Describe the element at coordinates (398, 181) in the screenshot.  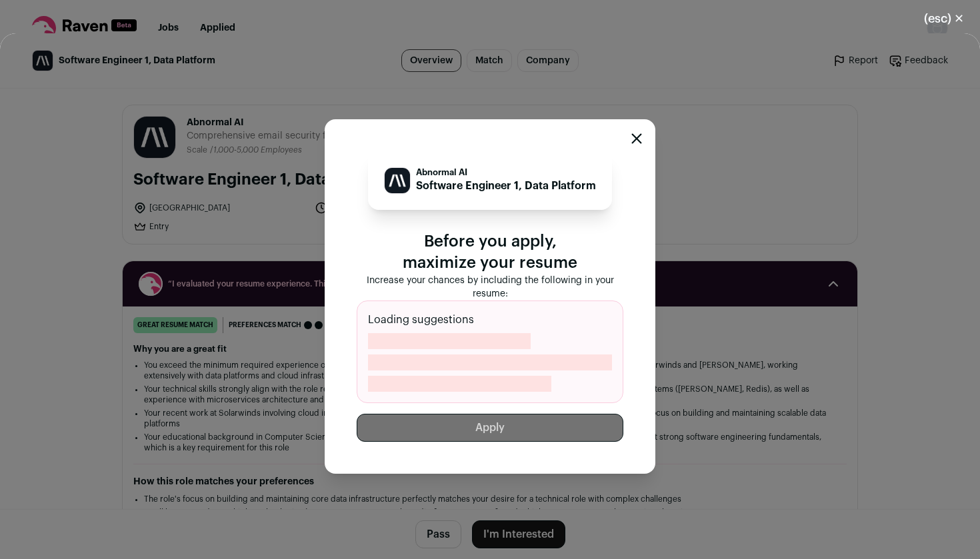
I see `img: 0f1a2a9aff5192630dffd544b3ea169ecce73d2c13ecc6b4afa04661d59fa950.jpg` at that location.